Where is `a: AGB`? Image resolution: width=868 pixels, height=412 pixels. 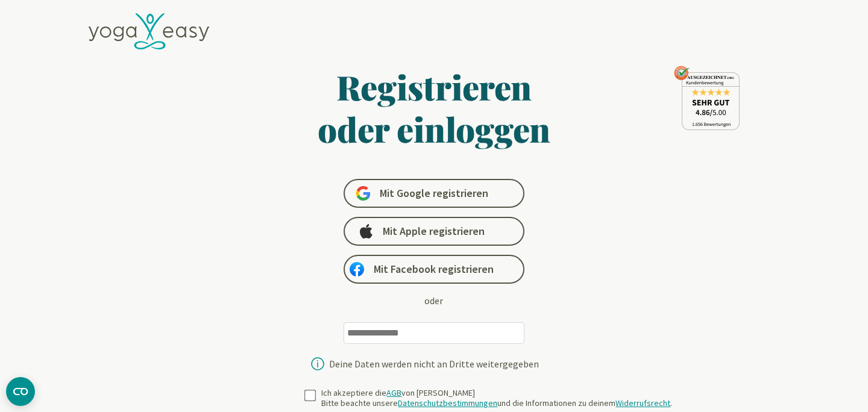
a: AGB is located at coordinates (393, 393).